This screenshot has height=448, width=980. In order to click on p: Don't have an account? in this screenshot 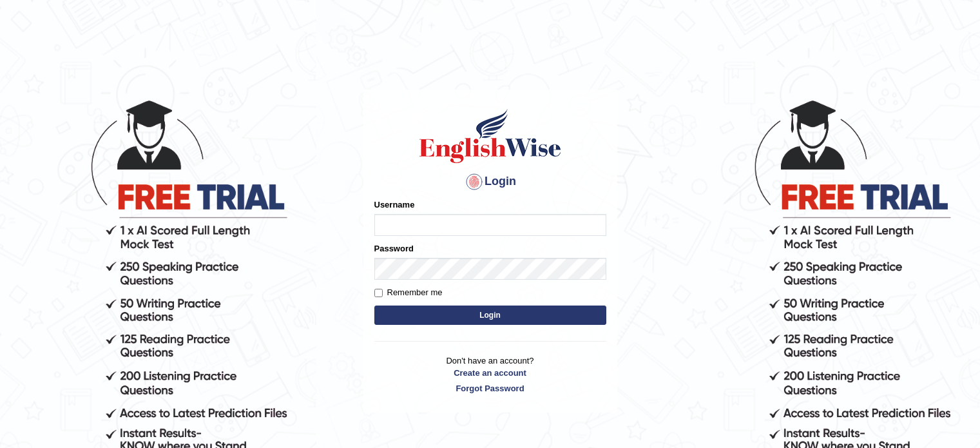, I will do `click(490, 374)`.